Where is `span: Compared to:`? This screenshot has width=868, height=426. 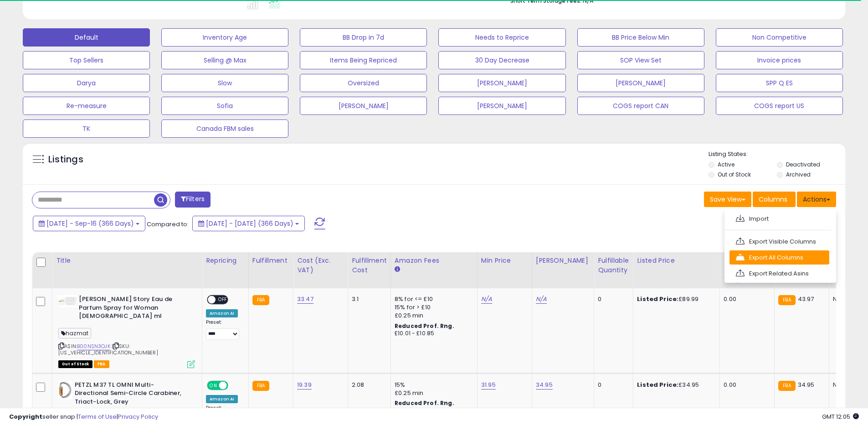
span: Compared to: is located at coordinates (168, 224).